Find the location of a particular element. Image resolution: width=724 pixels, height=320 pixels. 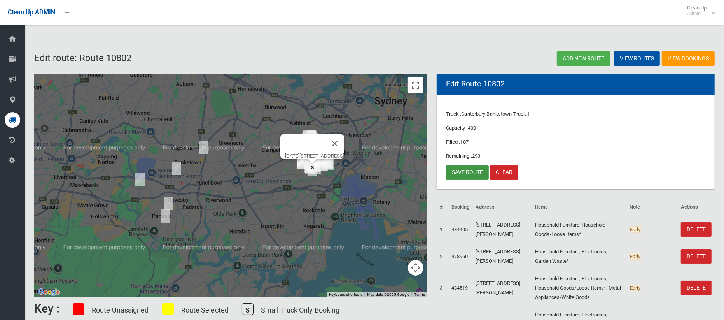

button: Keyboard shortcuts is located at coordinates (346, 294).